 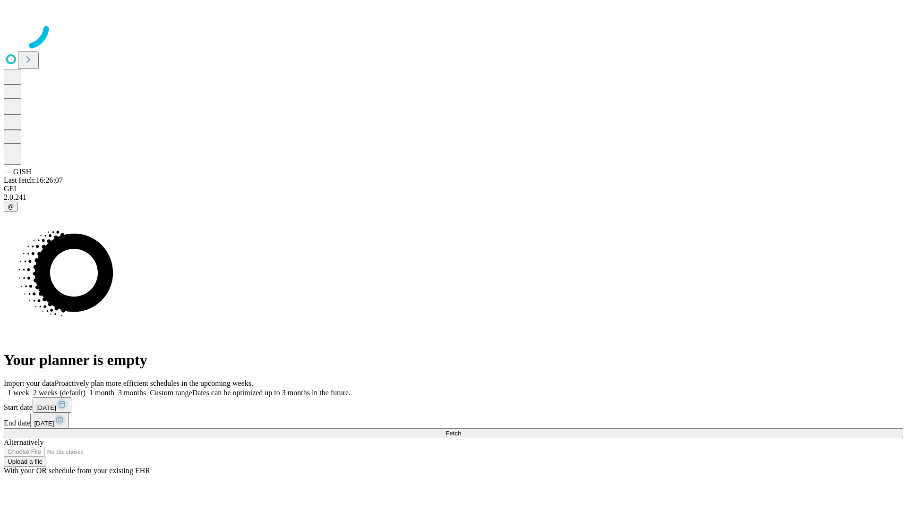 What do you see at coordinates (102, 392) in the screenshot?
I see `span: 1 month` at bounding box center [102, 392].